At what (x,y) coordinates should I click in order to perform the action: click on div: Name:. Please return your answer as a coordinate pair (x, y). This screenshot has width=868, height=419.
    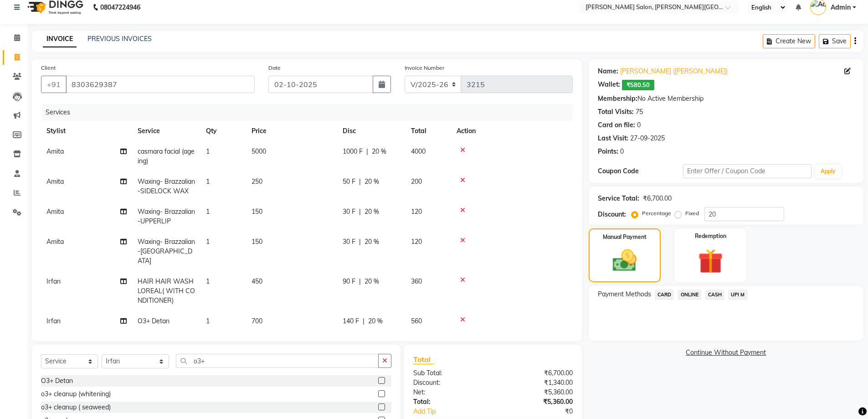
    Looking at the image, I should click on (607, 71).